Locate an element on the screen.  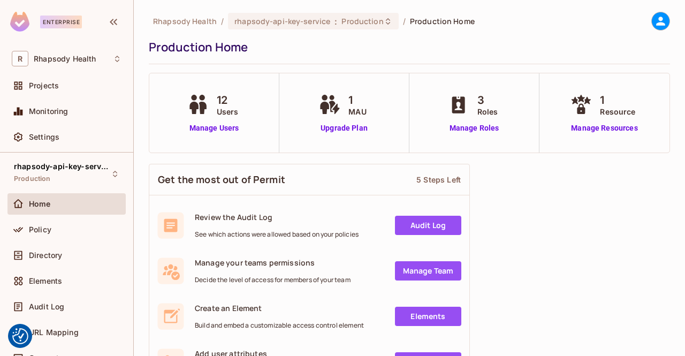
div: Production Home is located at coordinates (407, 47).